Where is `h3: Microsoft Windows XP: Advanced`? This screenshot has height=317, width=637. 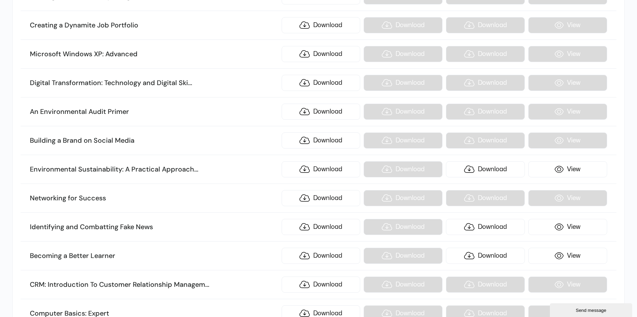 h3: Microsoft Windows XP: Advanced is located at coordinates (154, 54).